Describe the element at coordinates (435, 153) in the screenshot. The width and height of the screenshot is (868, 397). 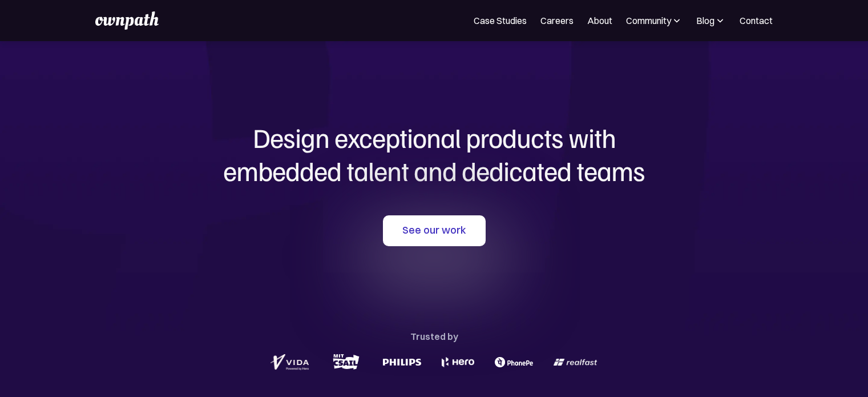
I see `h1: Design exceptional products with embedded talent and dedicated teams` at that location.